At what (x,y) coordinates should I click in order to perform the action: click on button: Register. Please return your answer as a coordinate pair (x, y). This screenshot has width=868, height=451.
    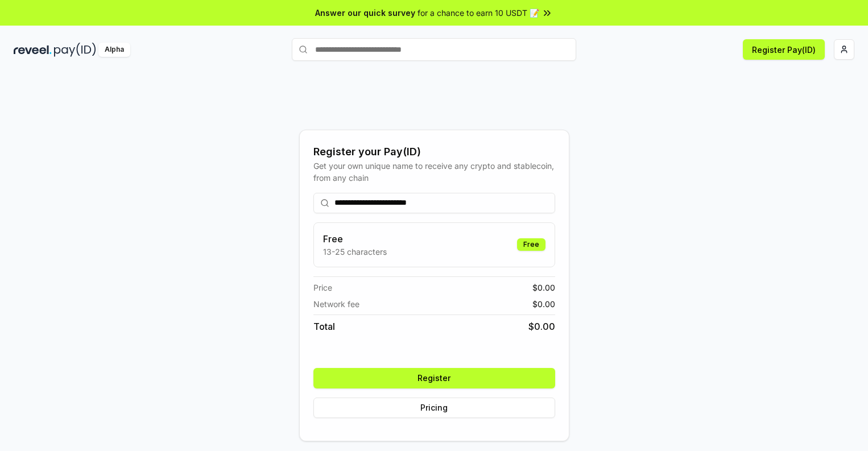
    Looking at the image, I should click on (434, 379).